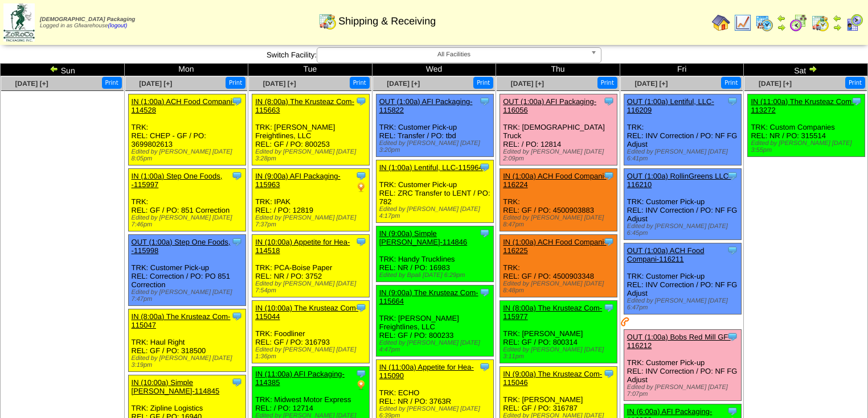 The image size is (868, 418). What do you see at coordinates (426, 106) in the screenshot?
I see `a: OUT (1:00a) AFI Packaging-115822` at bounding box center [426, 106].